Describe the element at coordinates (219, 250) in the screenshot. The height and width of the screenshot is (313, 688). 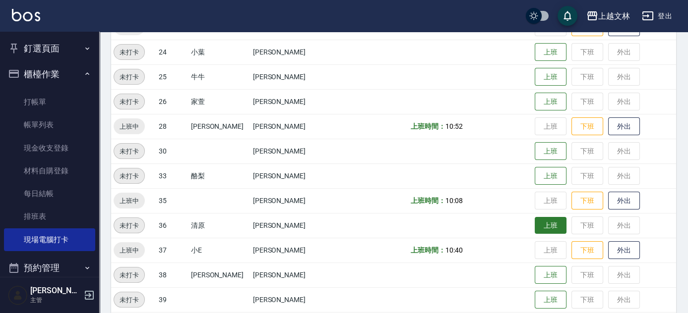
I see `td: 小E` at that location.